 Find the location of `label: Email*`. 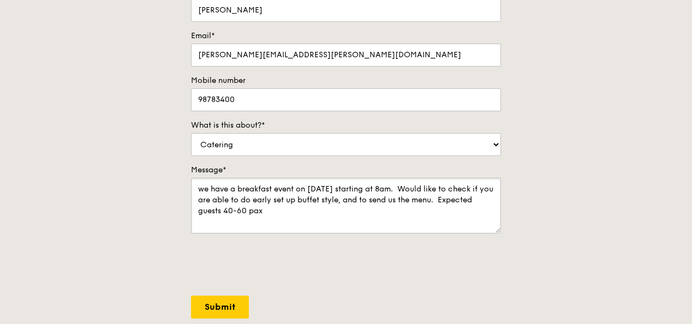

label: Email* is located at coordinates (346, 36).